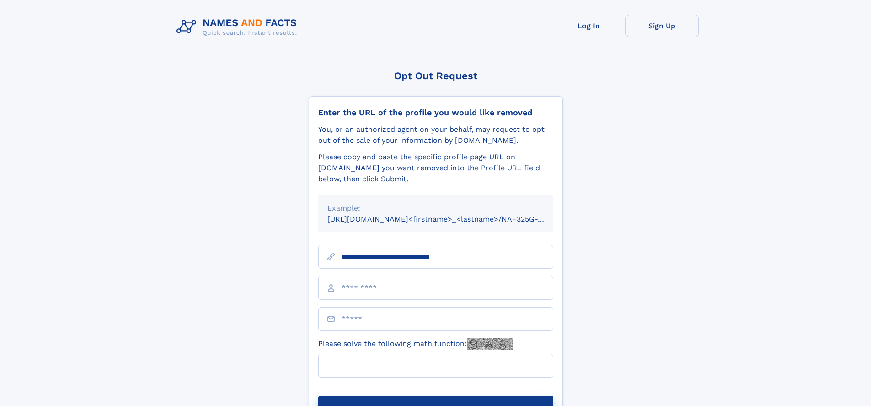  Describe the element at coordinates (239, 27) in the screenshot. I see `img: Logo Names and Facts` at that location.